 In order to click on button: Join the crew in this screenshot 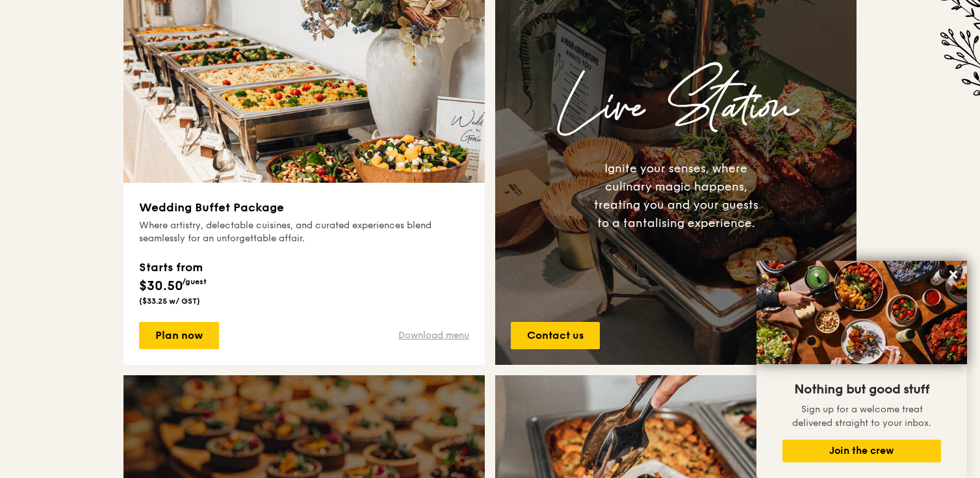, I will do `click(862, 451)`.